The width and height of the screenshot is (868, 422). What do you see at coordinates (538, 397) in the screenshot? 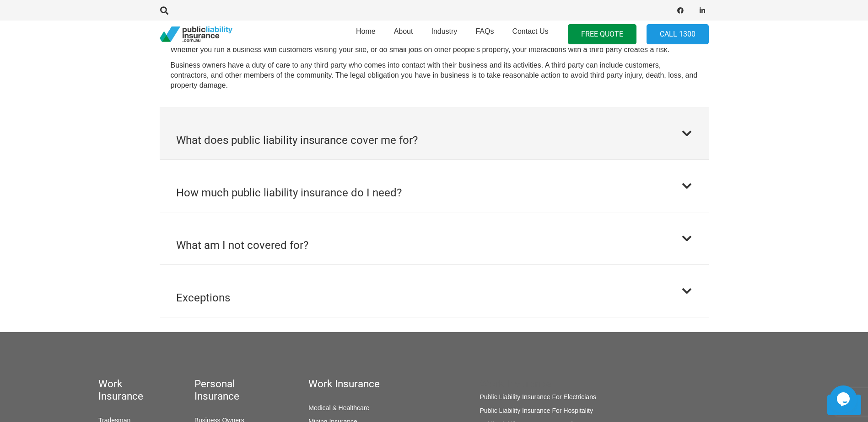
I see `a: Public Liability Insurance For Electricians` at bounding box center [538, 397].